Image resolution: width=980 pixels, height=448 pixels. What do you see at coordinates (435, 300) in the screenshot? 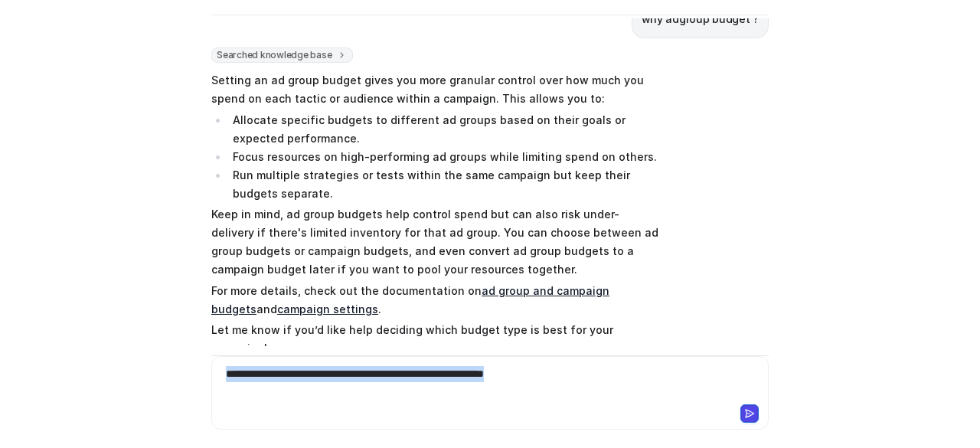
I see `p: For more details, check out the documentation on and .` at bounding box center [435, 300].